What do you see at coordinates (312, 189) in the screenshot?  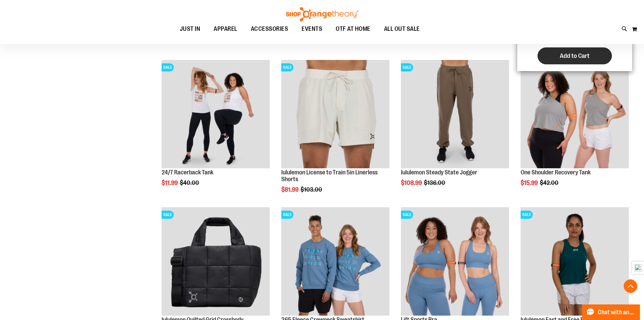 I see `span: $103.00` at bounding box center [312, 189].